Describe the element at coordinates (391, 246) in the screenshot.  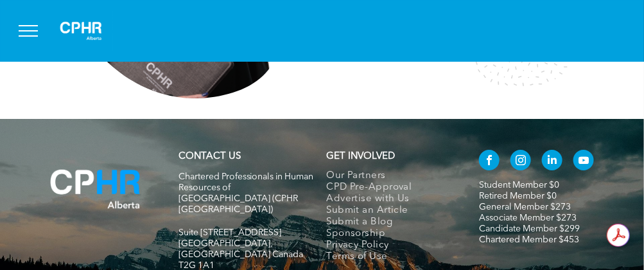
I see `a: Privacy Policy` at that location.